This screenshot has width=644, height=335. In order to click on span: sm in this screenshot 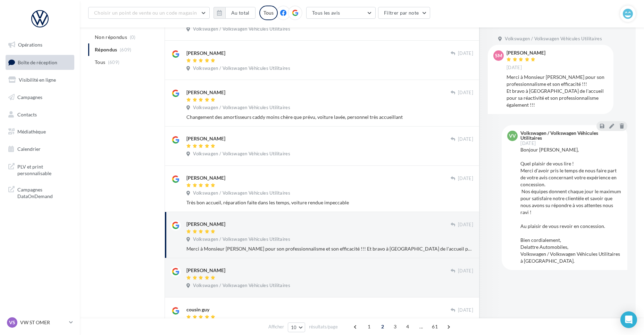, I will do `click(499, 56)`.